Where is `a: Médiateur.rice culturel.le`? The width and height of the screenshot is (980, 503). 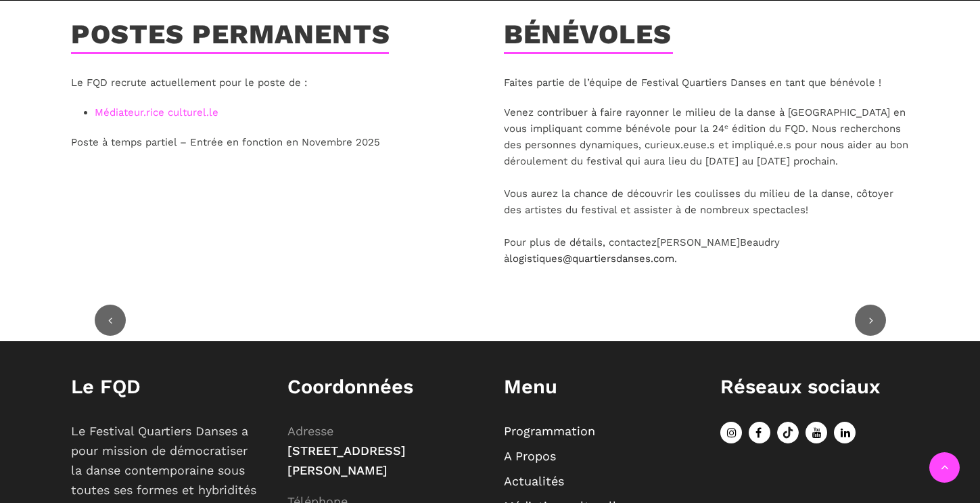
a: Médiateur.rice culturel.le is located at coordinates (156, 112).